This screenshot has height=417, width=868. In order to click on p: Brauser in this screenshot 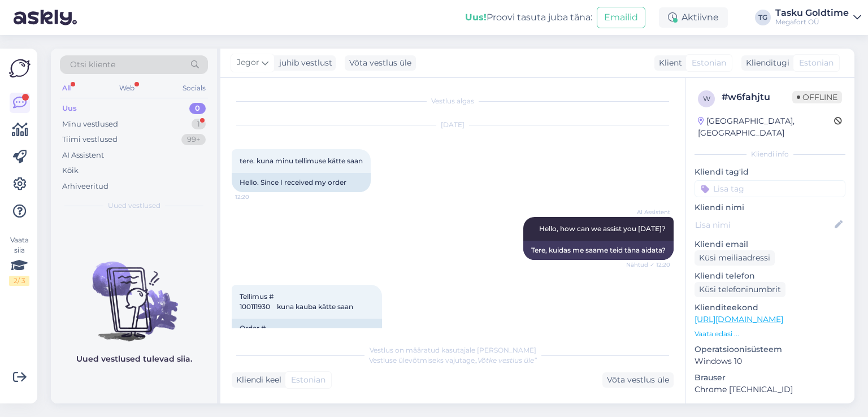, I will do `click(769, 377)`.